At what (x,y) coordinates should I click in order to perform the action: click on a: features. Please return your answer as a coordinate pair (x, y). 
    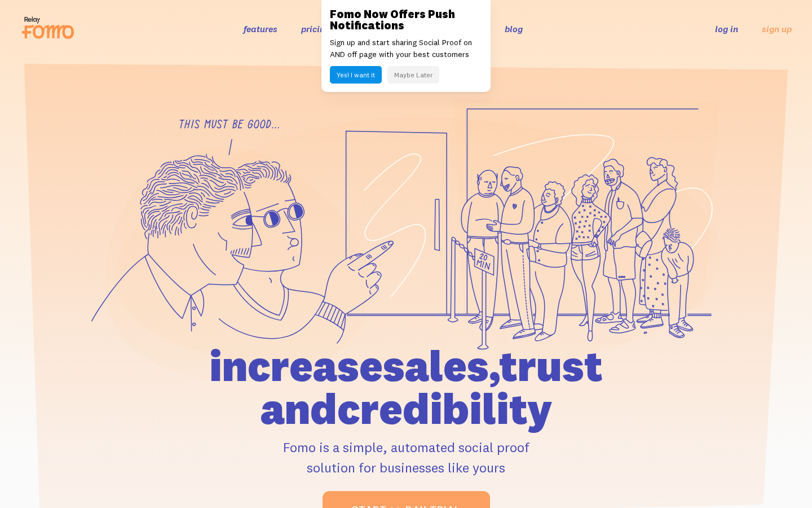
    Looking at the image, I should click on (260, 29).